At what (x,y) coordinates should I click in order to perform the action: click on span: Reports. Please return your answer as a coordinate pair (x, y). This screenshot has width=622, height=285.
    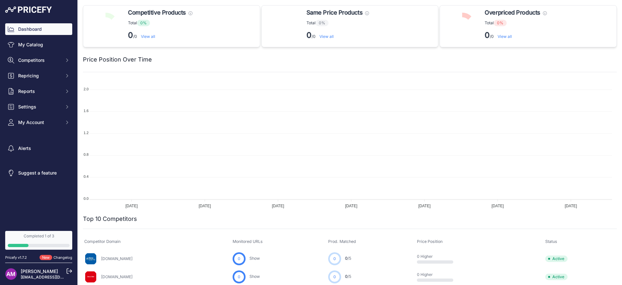
    Looking at the image, I should click on (39, 91).